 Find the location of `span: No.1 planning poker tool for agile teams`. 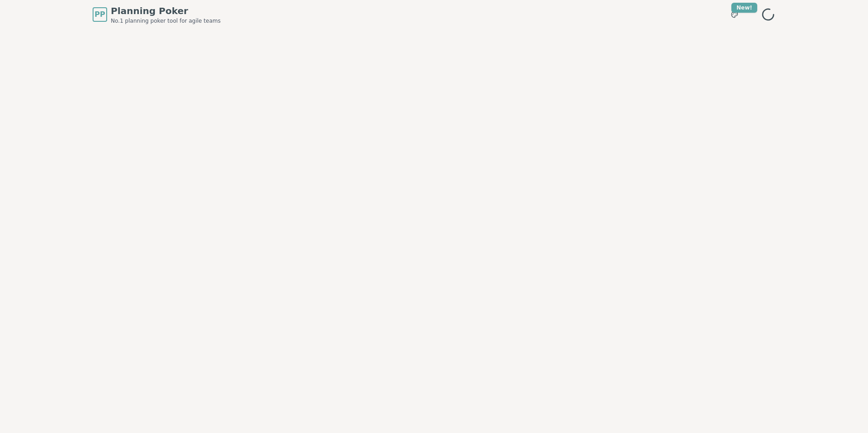

span: No.1 planning poker tool for agile teams is located at coordinates (165, 21).